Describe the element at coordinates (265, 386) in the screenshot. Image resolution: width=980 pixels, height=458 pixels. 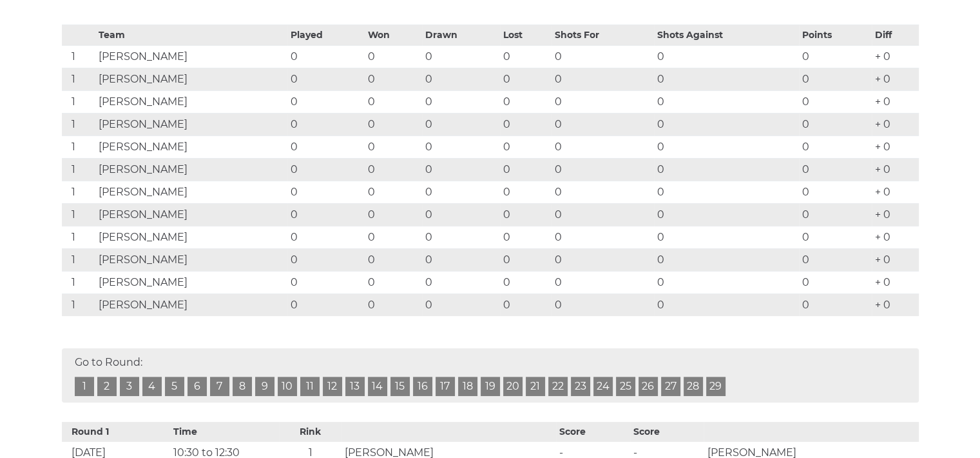
I see `a: 9` at that location.